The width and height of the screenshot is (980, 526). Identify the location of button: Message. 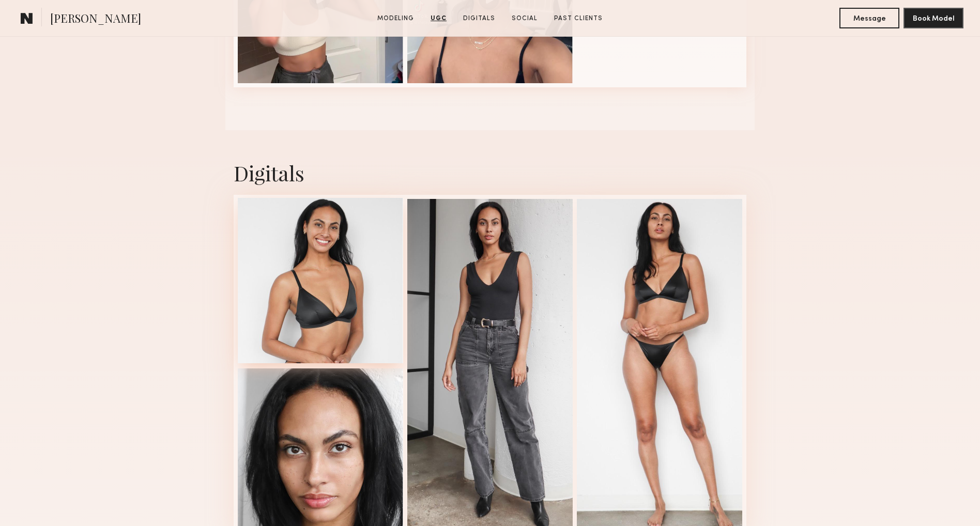
(869, 18).